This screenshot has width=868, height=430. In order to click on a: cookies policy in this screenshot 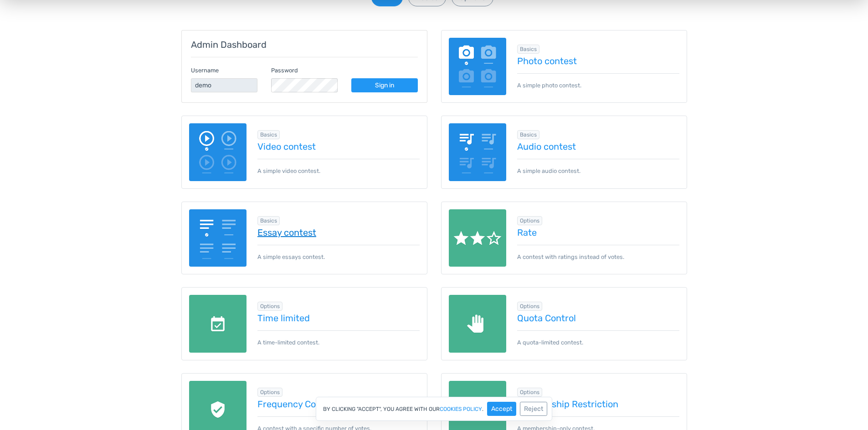, I will do `click(460, 409)`.